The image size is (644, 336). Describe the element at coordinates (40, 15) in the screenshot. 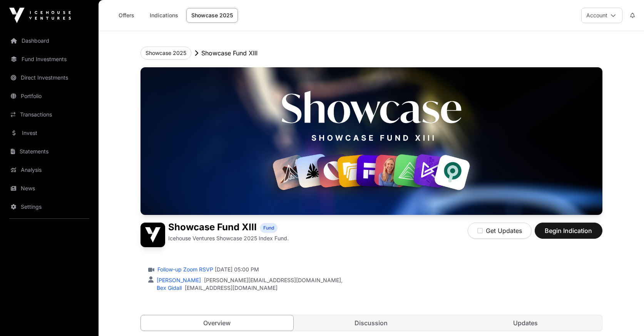

I see `img: Icehouse Ventures Logo` at that location.